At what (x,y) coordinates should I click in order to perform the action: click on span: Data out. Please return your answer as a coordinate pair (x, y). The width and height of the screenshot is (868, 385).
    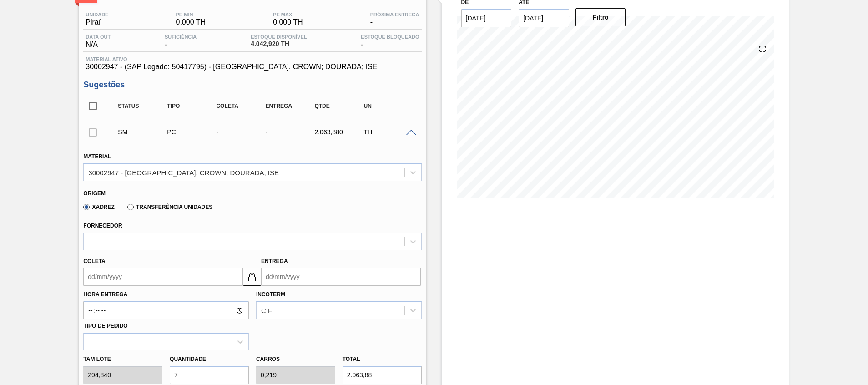
    Looking at the image, I should click on (98, 37).